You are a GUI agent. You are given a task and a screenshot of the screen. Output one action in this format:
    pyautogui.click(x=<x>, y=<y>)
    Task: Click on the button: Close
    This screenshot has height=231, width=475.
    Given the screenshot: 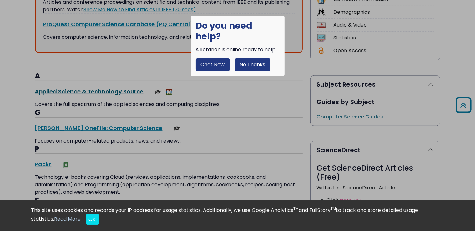 What is the action you would take?
    pyautogui.click(x=92, y=220)
    